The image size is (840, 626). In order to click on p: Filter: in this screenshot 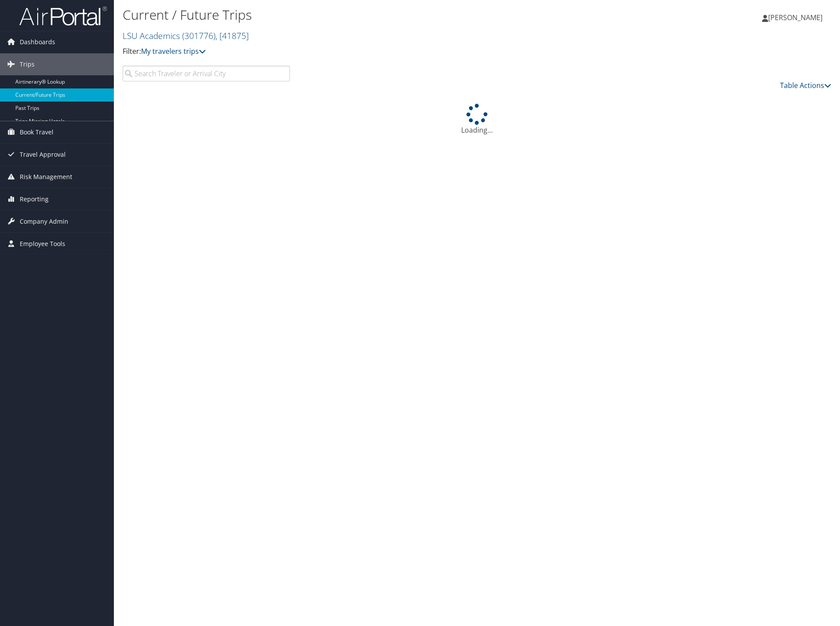, I will do `click(358, 52)`.